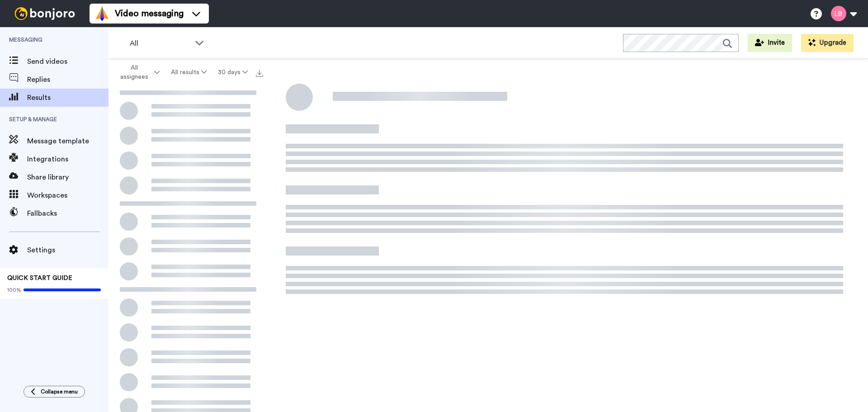  Describe the element at coordinates (770, 43) in the screenshot. I see `a: Invite` at that location.